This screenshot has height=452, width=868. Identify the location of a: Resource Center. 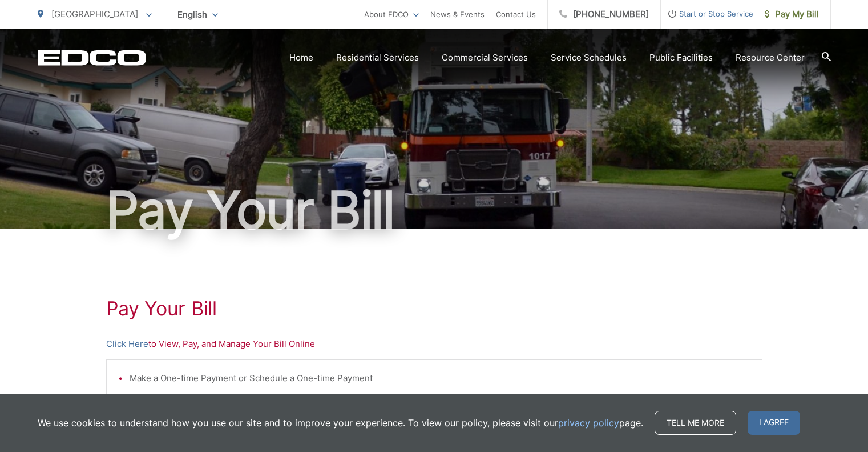
(770, 58).